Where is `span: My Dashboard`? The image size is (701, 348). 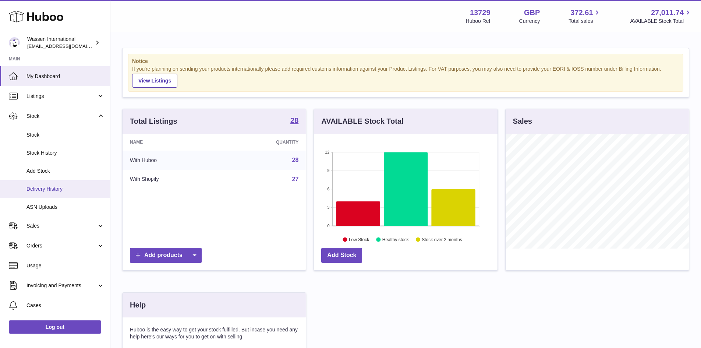
span: My Dashboard is located at coordinates (66, 76).